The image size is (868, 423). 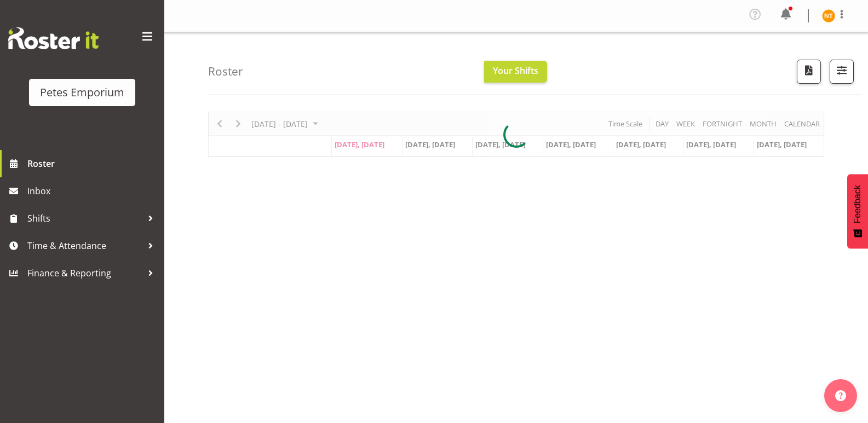 I want to click on span: Finance & Reporting, so click(x=85, y=273).